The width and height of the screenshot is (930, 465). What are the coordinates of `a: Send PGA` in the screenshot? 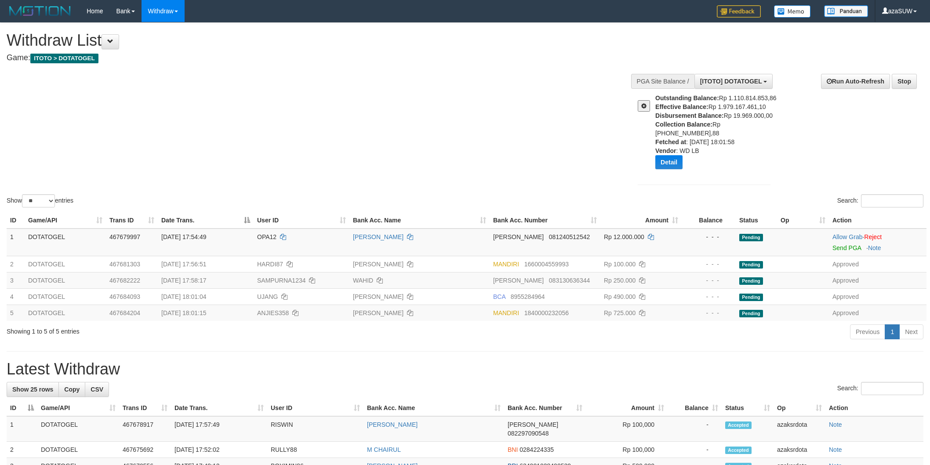 It's located at (846, 248).